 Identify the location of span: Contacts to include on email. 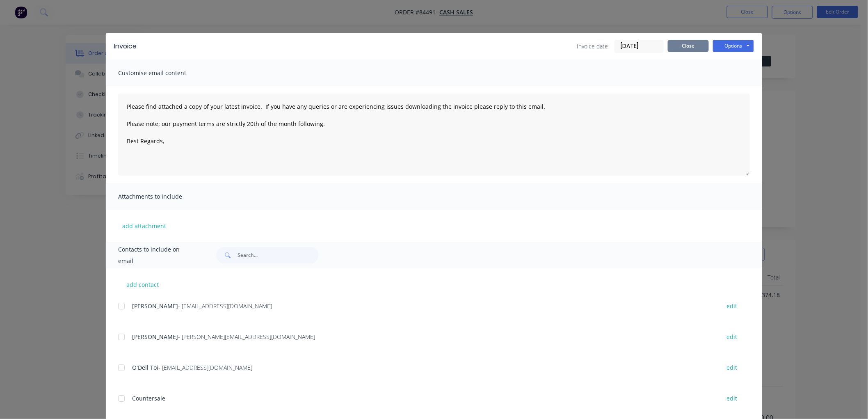
(157, 255).